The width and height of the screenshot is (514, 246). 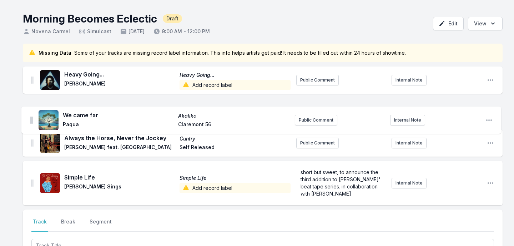 I want to click on h1: Morning Becomes Eclectic, so click(x=90, y=19).